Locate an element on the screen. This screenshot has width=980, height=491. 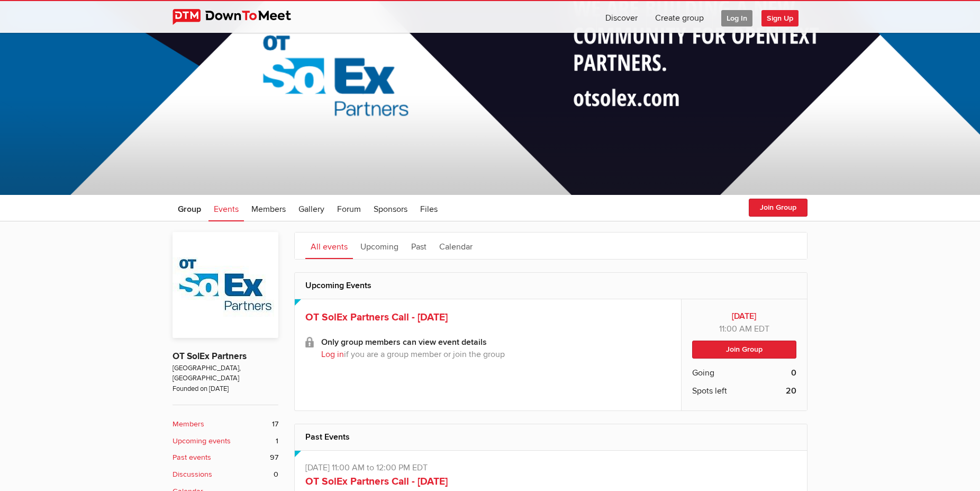
span: 0 is located at coordinates (276, 474).